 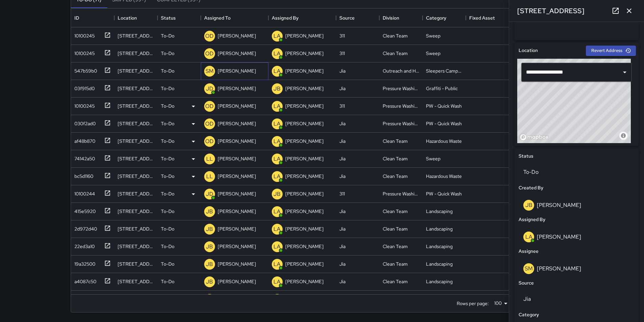 I want to click on div: Assigned To, so click(x=235, y=18).